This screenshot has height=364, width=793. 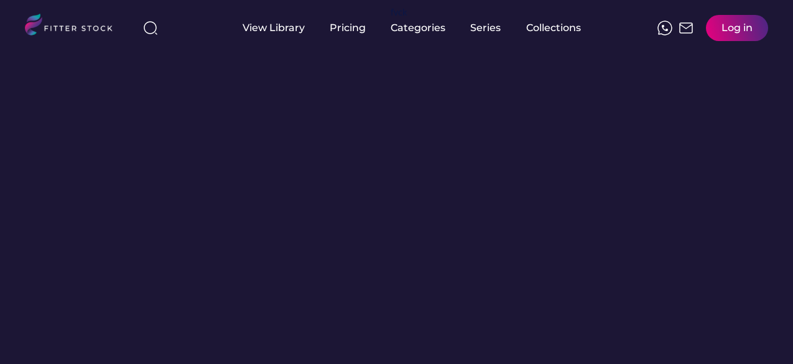 I want to click on div: Pricing, so click(x=348, y=28).